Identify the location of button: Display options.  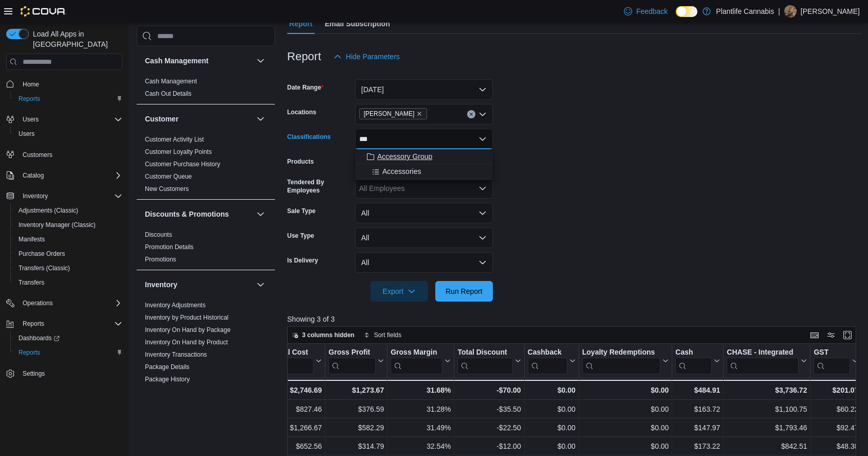
(831, 335).